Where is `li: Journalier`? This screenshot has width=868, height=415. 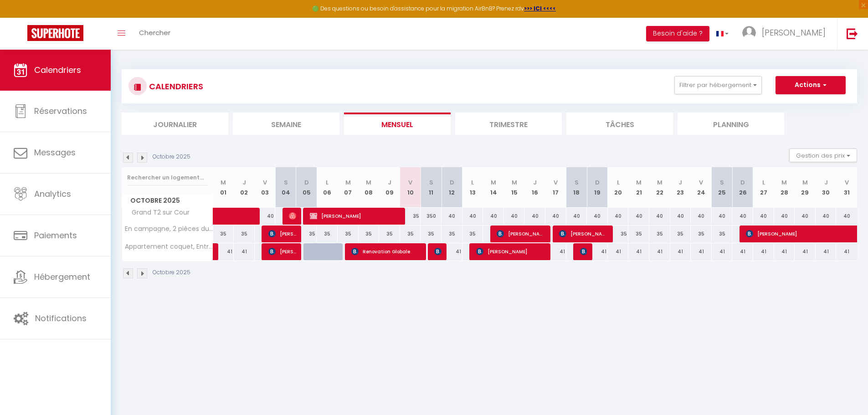 li: Journalier is located at coordinates (175, 124).